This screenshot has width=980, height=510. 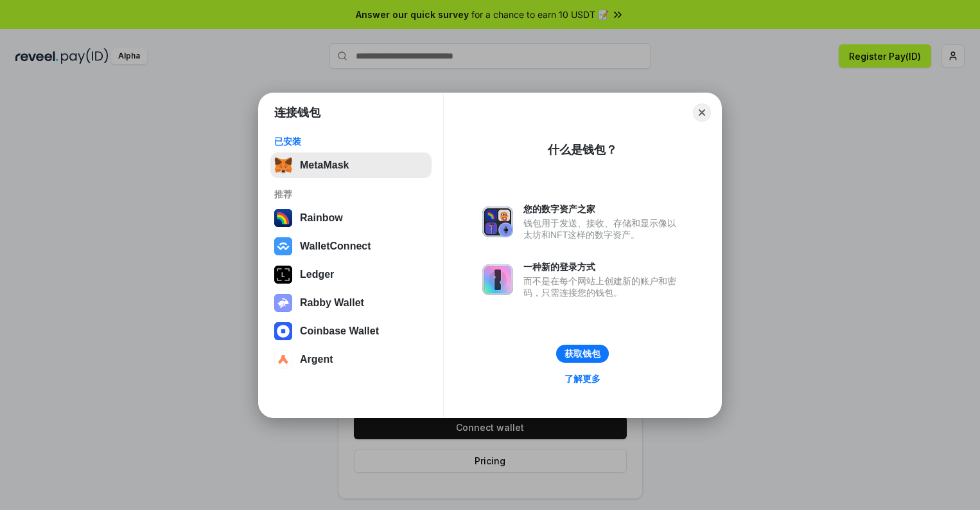 I want to click on button: MetaMask, so click(x=351, y=165).